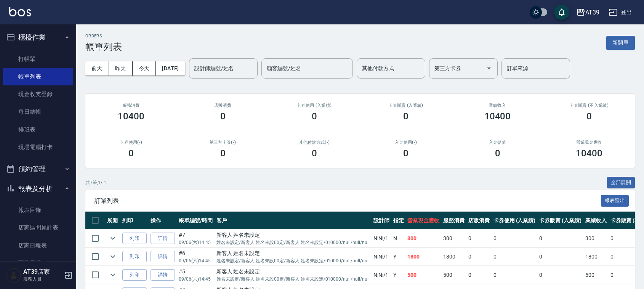  I want to click on button: 預約管理, so click(38, 169).